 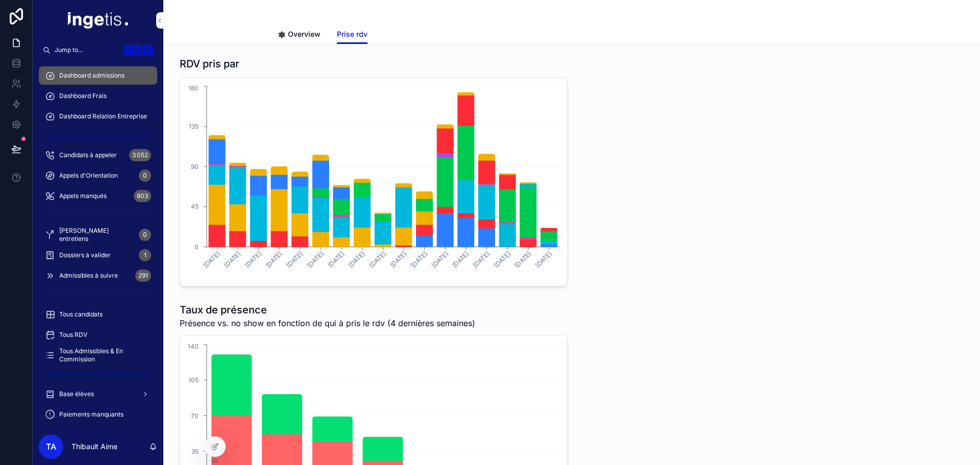 What do you see at coordinates (51, 447) in the screenshot?
I see `span: TA` at bounding box center [51, 447].